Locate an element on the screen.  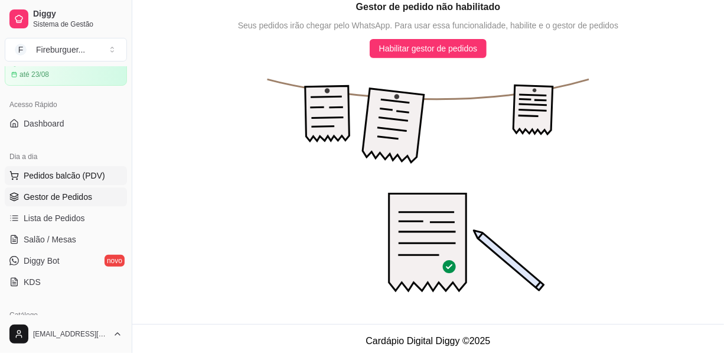
div: Fireburguer ... is located at coordinates (60, 50).